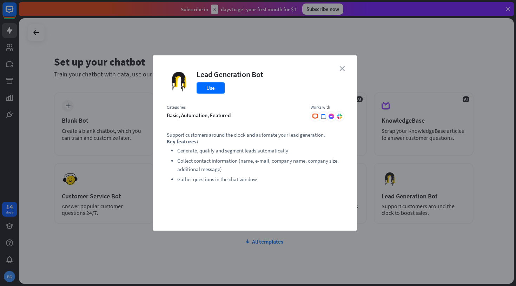  What do you see at coordinates (16, 13) in the screenshot?
I see `button: Open LiveChat chat widget` at bounding box center [16, 13].